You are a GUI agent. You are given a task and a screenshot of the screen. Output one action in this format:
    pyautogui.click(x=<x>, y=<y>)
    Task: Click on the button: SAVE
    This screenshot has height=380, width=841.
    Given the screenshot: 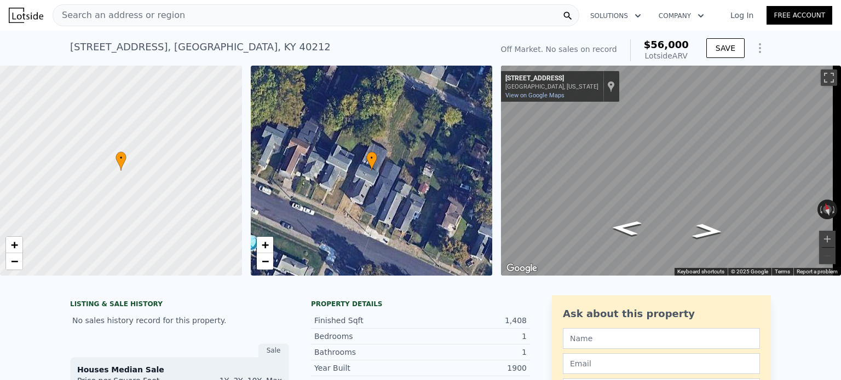 What is the action you would take?
    pyautogui.click(x=725, y=48)
    